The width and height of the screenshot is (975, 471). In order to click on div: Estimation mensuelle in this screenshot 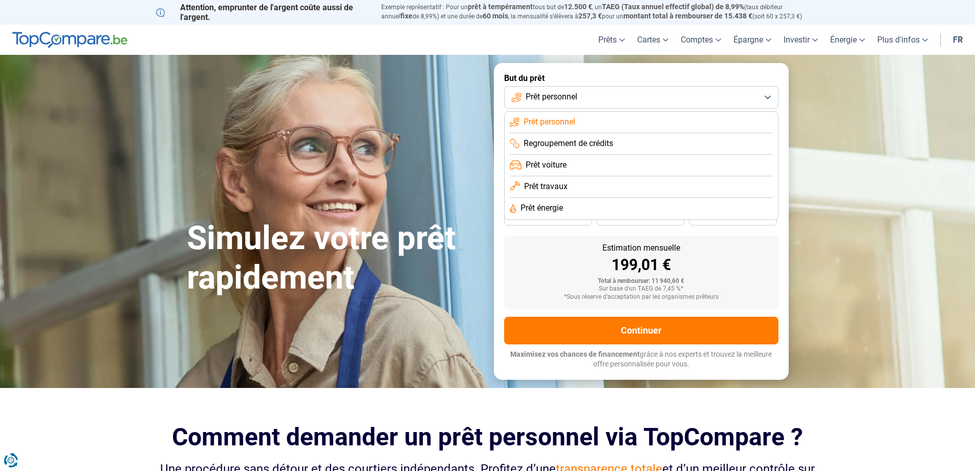, I will do `click(642, 248)`.